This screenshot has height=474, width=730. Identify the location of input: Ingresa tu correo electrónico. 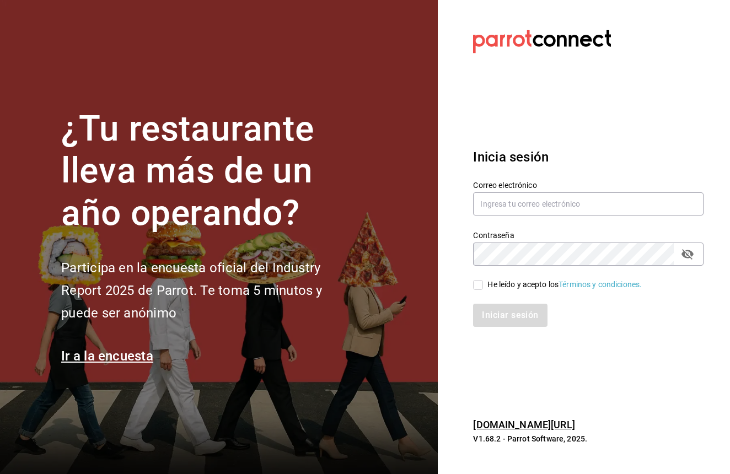
(589, 204).